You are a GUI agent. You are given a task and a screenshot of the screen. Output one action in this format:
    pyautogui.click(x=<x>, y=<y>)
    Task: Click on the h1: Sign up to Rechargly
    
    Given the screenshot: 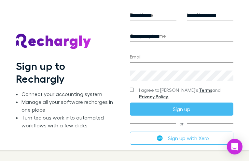 What is the action you would take?
    pyautogui.click(x=67, y=72)
    